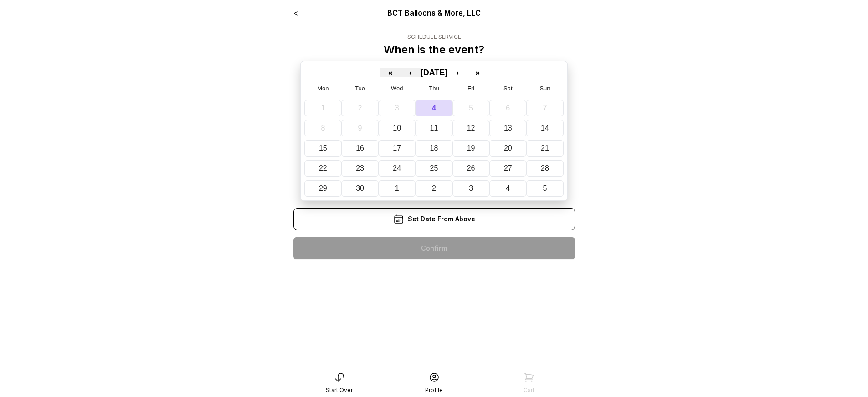  I want to click on button: September 7, 2025, so click(545, 108).